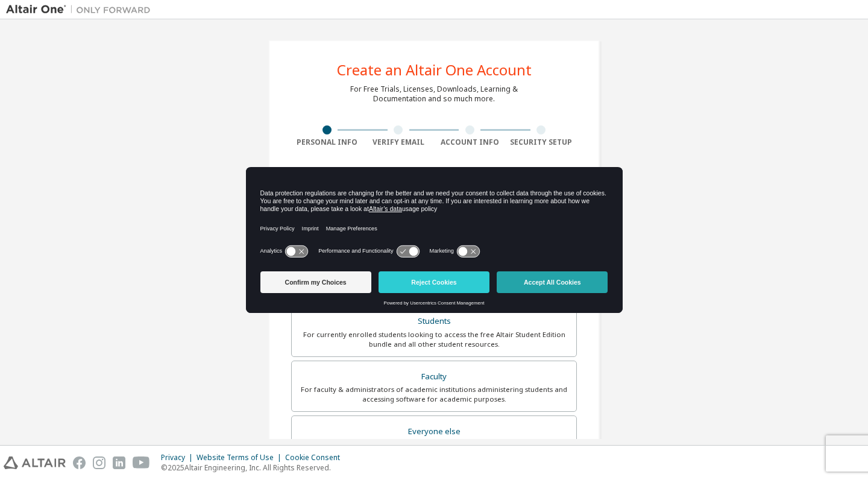 Image resolution: width=868 pixels, height=480 pixels. I want to click on img: linkedin.svg, so click(119, 462).